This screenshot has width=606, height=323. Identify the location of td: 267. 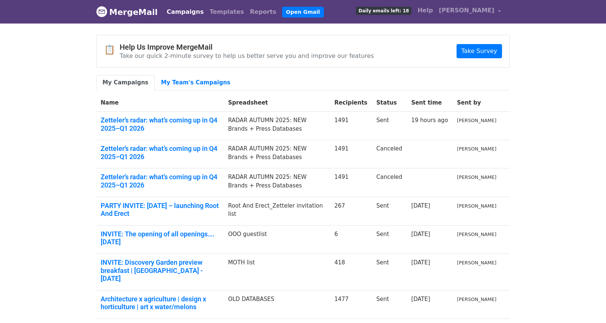
(351, 211).